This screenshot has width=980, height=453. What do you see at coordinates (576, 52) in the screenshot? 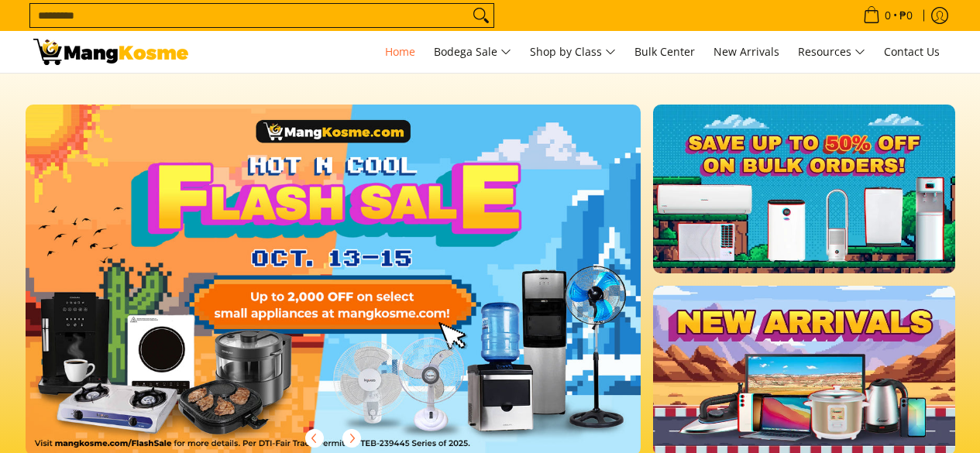
I see `nav: Main Menu` at bounding box center [576, 52].